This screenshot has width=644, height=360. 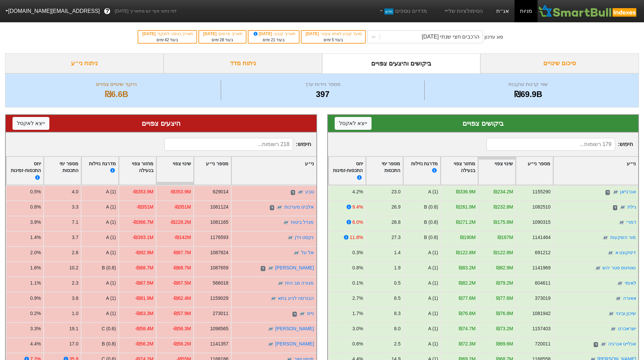 What do you see at coordinates (528, 84) in the screenshot?
I see `div: שווי קרנות עוקבות` at bounding box center [528, 84].